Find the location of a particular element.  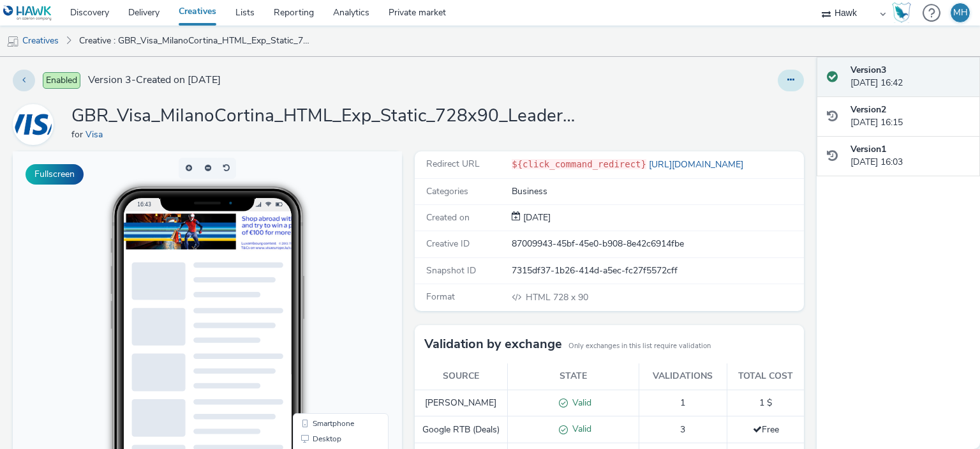

small: Only exchanges in this list require validation is located at coordinates (639, 346).